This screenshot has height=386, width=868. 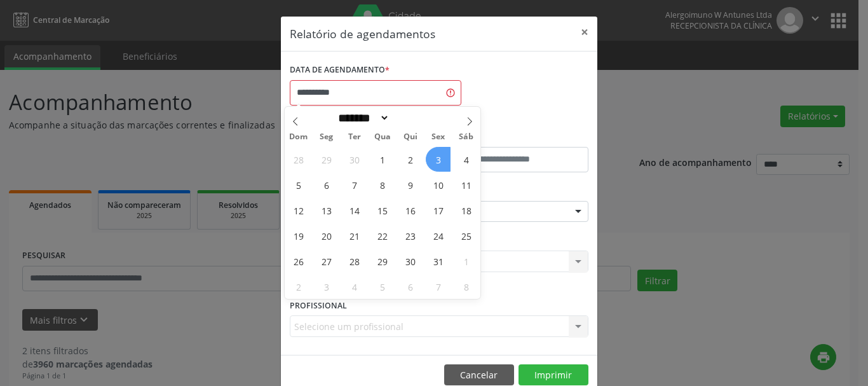 I want to click on span: Outubro 9, 2025, so click(x=410, y=184).